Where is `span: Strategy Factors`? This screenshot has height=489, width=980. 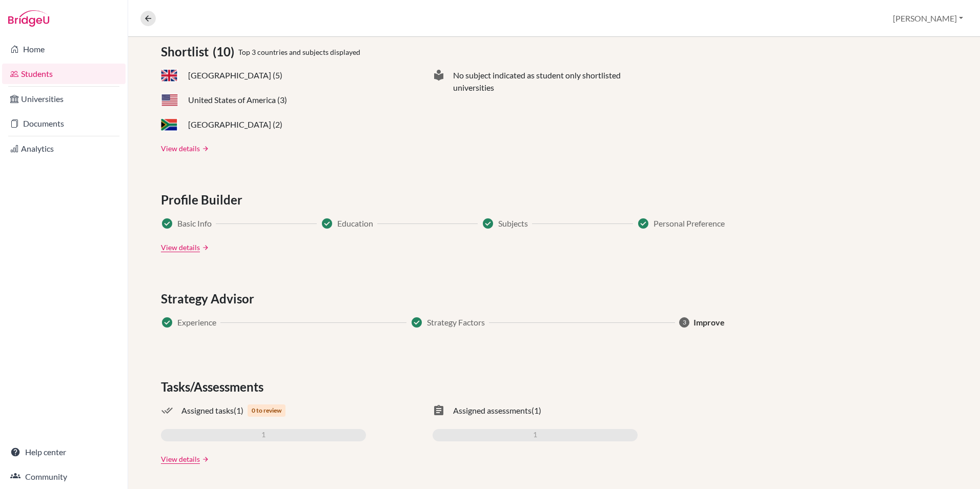 span: Strategy Factors is located at coordinates (456, 323).